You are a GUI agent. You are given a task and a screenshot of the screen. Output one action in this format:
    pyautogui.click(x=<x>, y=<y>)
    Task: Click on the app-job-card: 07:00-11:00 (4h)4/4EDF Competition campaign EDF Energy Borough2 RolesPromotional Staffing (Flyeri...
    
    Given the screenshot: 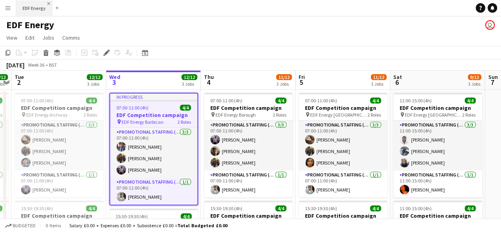 What is the action you would take?
    pyautogui.click(x=248, y=145)
    